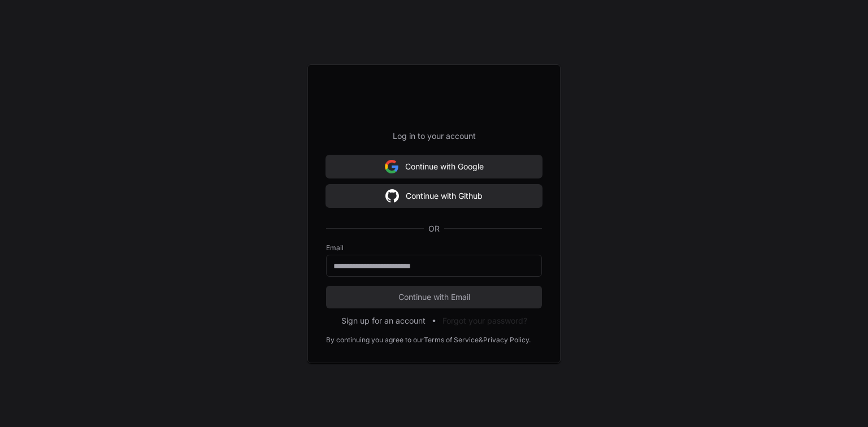 The image size is (868, 427). I want to click on a: Terms of Service, so click(451, 341).